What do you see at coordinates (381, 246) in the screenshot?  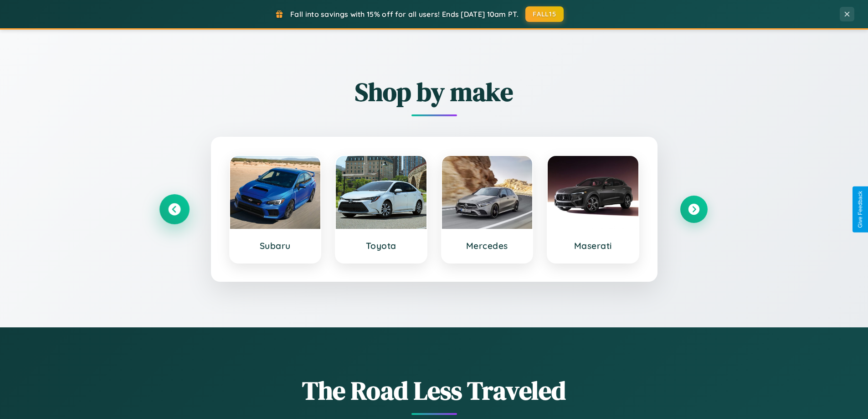 I see `h3: Toyota` at bounding box center [381, 246].